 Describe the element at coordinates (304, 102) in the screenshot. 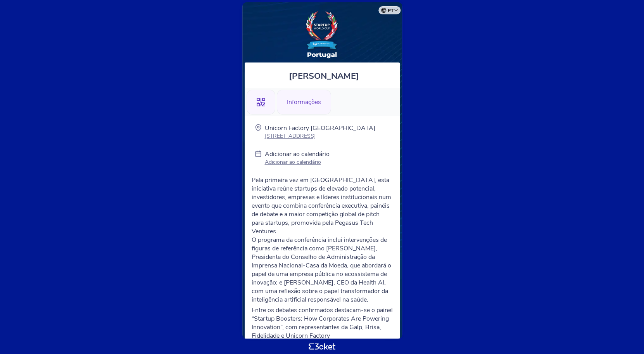

I see `div: Informações` at that location.